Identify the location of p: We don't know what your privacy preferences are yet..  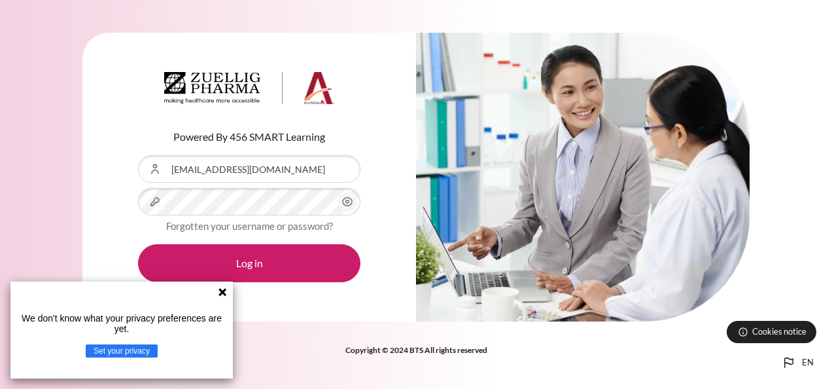
(122, 323).